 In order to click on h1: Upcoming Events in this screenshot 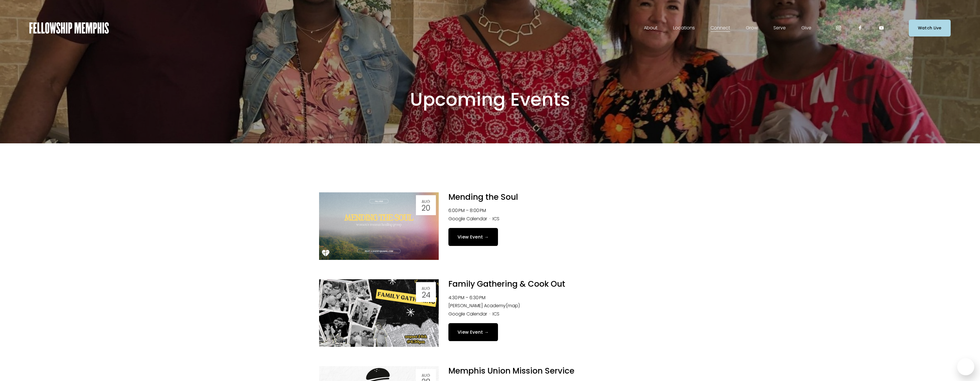, I will do `click(490, 99)`.